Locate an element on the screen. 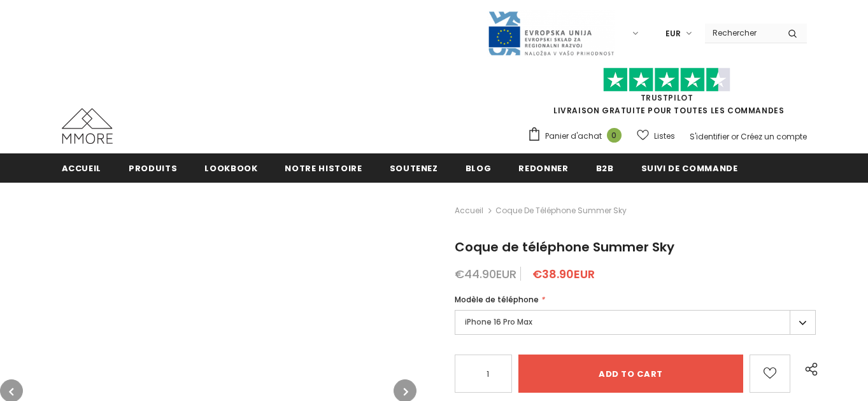 This screenshot has width=868, height=401. img: Cas MMORE is located at coordinates (87, 126).